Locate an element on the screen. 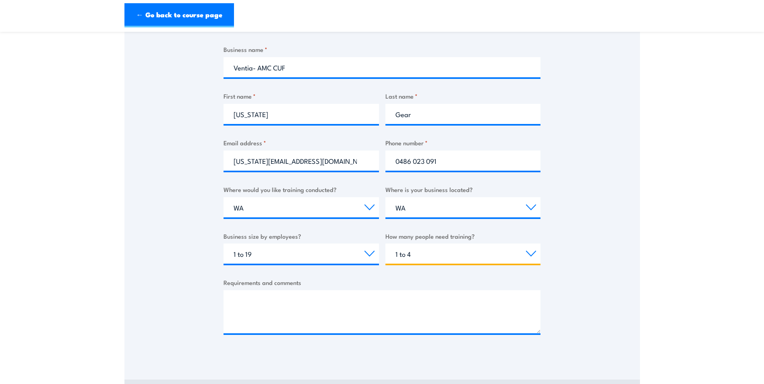 The height and width of the screenshot is (384, 764). label: Business name is located at coordinates (382, 49).